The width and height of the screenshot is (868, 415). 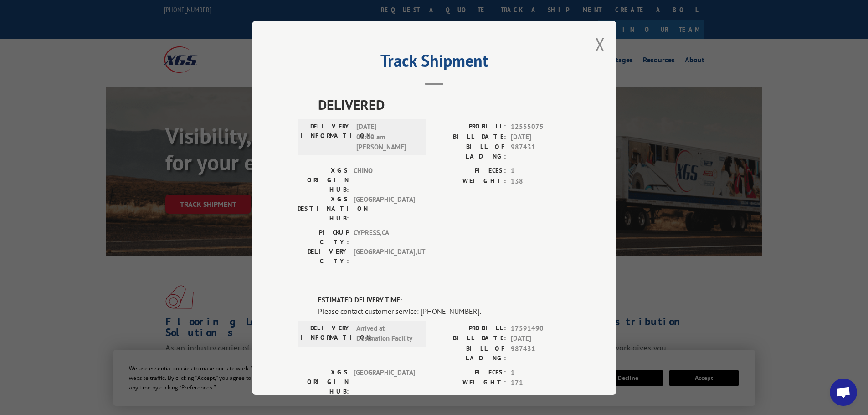 What do you see at coordinates (384, 180) in the screenshot?
I see `span: CHINO` at bounding box center [384, 180].